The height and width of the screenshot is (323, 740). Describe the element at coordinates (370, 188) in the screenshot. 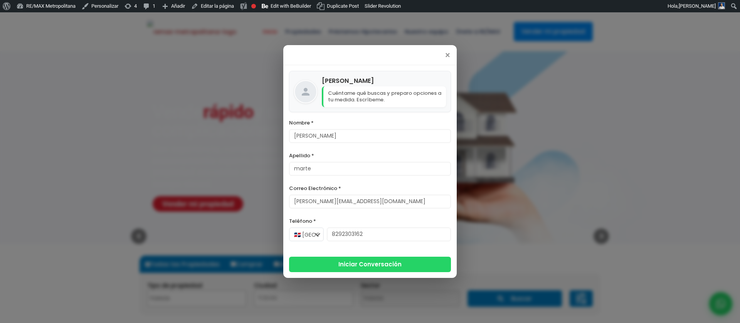

I see `label: Correo Electrónico *` at that location.